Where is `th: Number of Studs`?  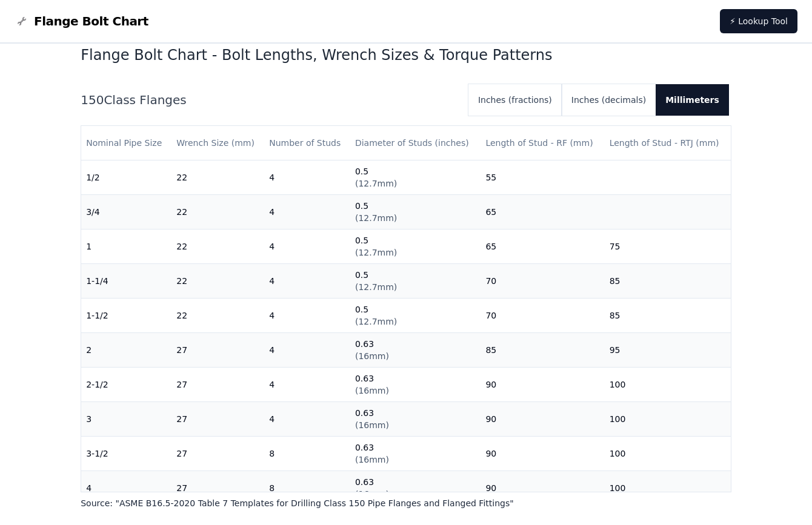 th: Number of Studs is located at coordinates (307, 143).